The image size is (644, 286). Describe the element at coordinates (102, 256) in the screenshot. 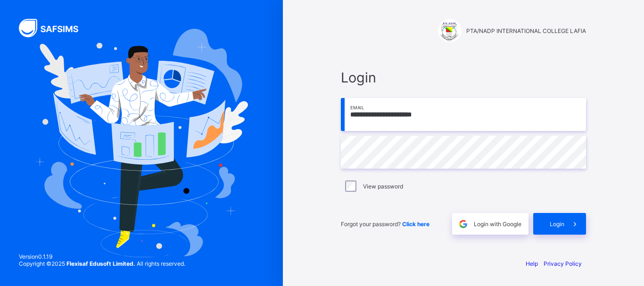

I see `span: Version 0.1.19` at that location.